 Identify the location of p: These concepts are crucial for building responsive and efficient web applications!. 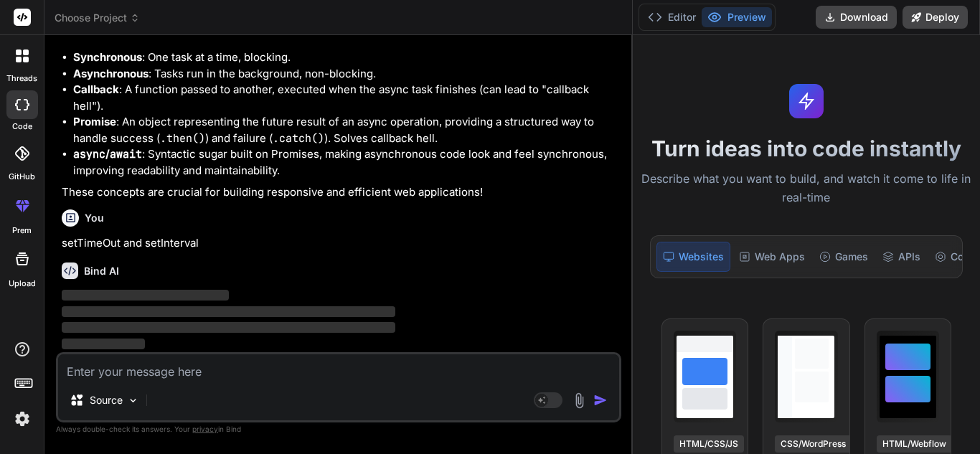
(340, 193).